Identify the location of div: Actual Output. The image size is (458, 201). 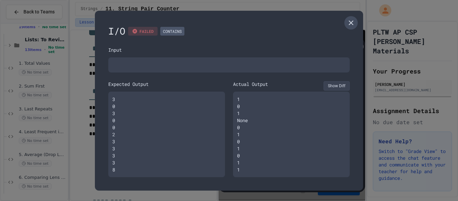
(250, 84).